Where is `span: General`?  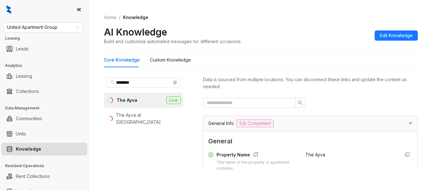 span: General is located at coordinates (310, 141).